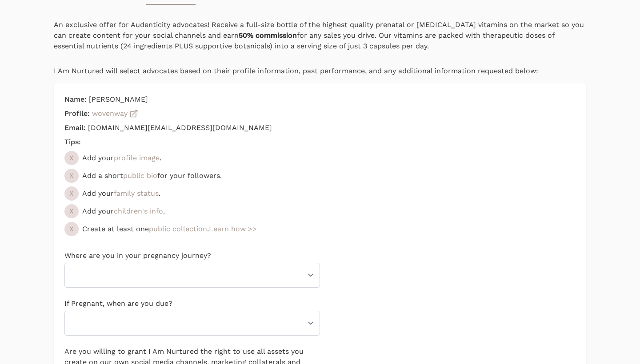  What do you see at coordinates (320, 143) in the screenshot?
I see `h4: Tips:` at bounding box center [320, 143].